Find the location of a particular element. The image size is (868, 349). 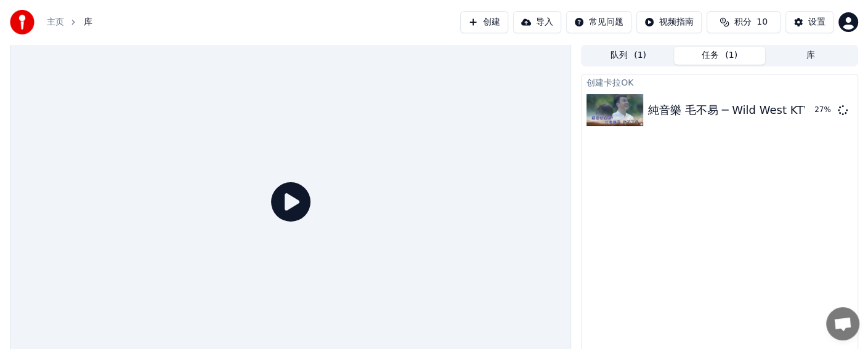

button: 创建 is located at coordinates (484, 22).